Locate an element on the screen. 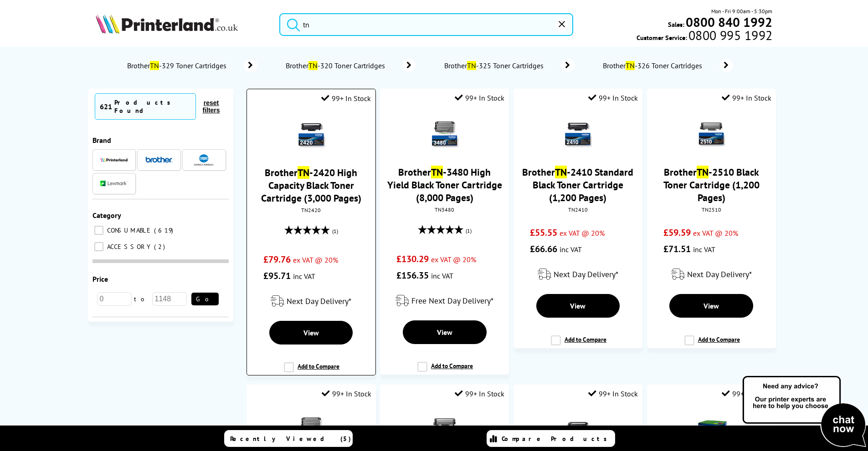 The width and height of the screenshot is (868, 451). a: BrotherTN-320 Toner Cartridges is located at coordinates (351, 65).